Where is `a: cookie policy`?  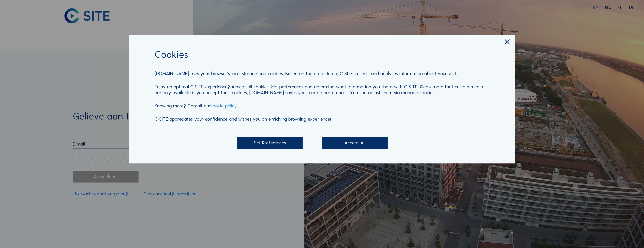 a: cookie policy is located at coordinates (223, 105).